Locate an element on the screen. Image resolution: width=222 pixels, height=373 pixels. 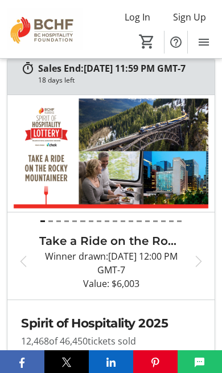
button: Draw 15 is located at coordinates (155, 221).